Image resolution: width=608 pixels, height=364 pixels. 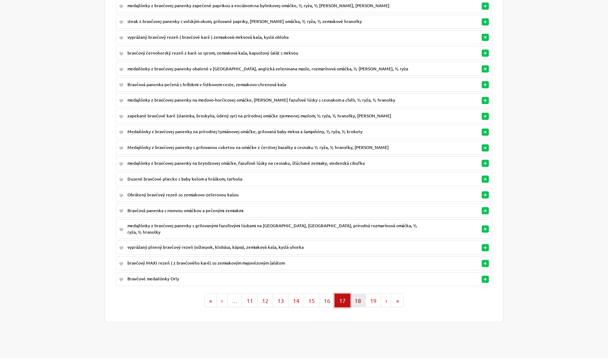 I want to click on div: medajlónky z bravčovej panenky zapečené paprikou a enciánom na bylinkovej omáčke, ½ ryža, ½ [PERS..., so click(x=275, y=6).